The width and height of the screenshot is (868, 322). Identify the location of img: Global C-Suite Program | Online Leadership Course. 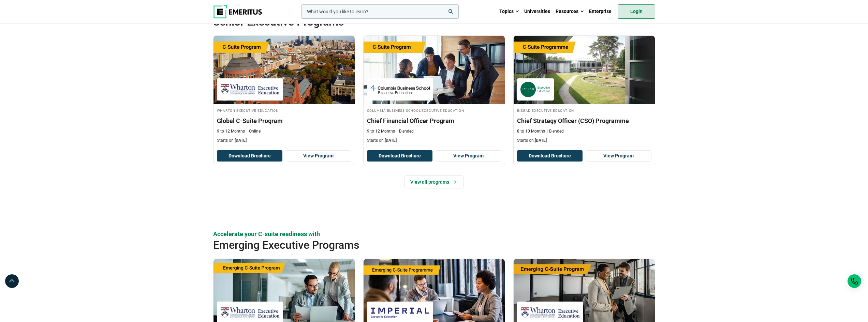
(284, 70).